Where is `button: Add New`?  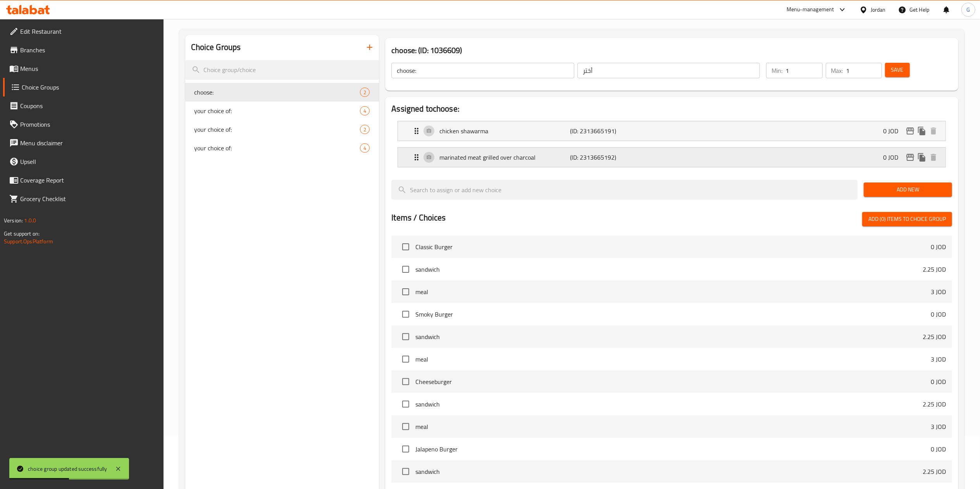
button: Add New is located at coordinates (908, 190).